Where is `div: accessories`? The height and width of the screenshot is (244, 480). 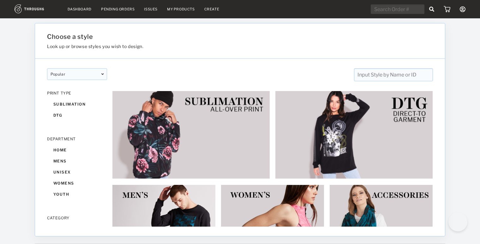 div: accessories is located at coordinates (77, 228).